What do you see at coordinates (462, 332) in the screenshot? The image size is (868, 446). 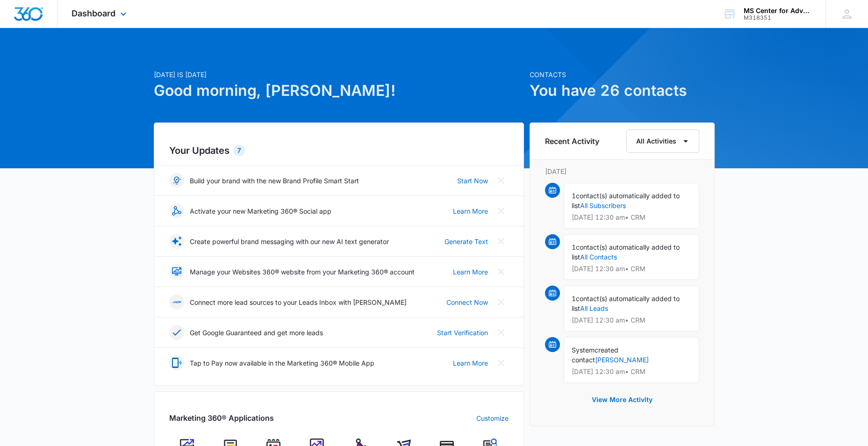 I see `a: Start Verification` at bounding box center [462, 332].